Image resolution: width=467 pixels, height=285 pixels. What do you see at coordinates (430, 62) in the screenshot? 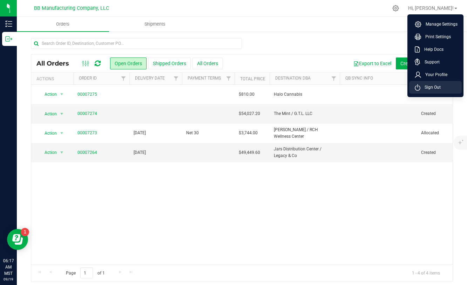
I see `span: Support` at bounding box center [430, 62].